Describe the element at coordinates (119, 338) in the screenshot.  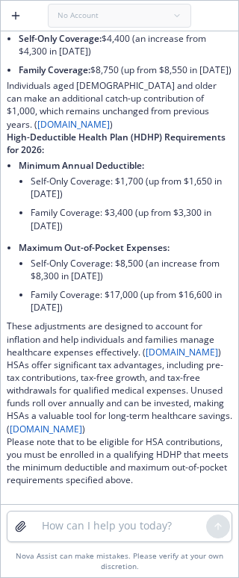
I see `p: These adjustments are designed to account for inflation and help individuals and families manage ...` at that location.